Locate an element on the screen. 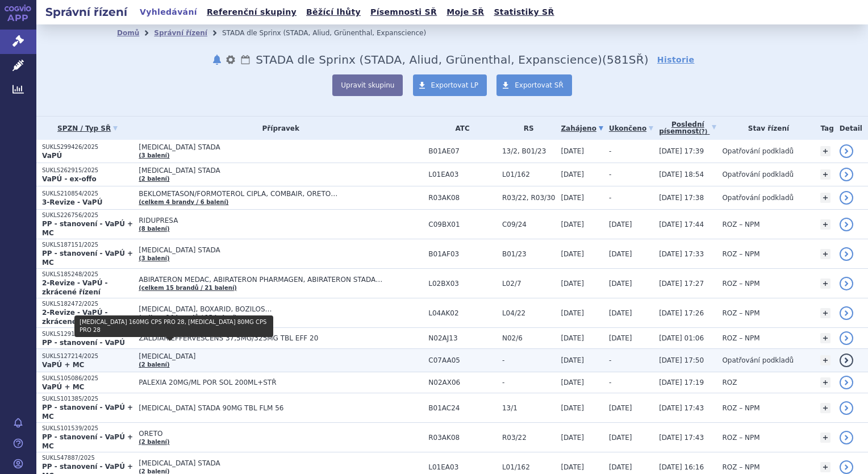  strong: PP - stanovení - VaPÚ is located at coordinates (83, 343).